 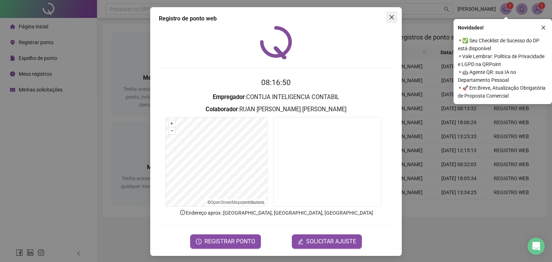 I want to click on div: Open Intercom Messenger, so click(x=536, y=246).